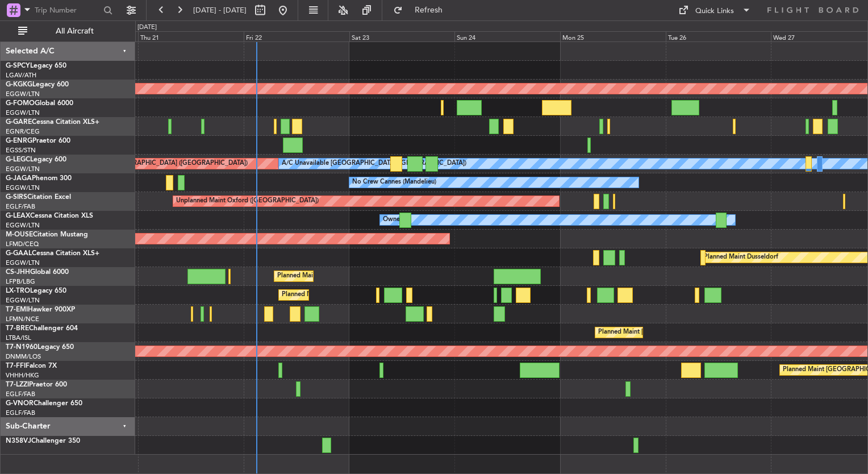 The width and height of the screenshot is (868, 474). I want to click on a: LFMD/CEQ, so click(22, 244).